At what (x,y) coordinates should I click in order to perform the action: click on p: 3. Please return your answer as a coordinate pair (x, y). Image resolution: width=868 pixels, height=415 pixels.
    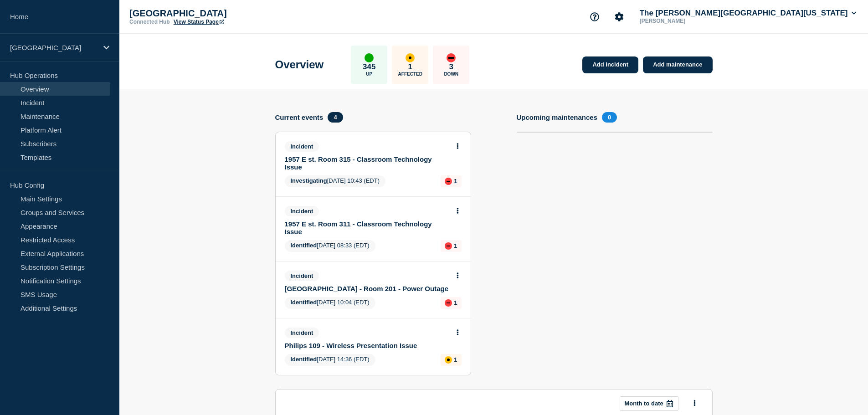
    Looking at the image, I should click on (451, 67).